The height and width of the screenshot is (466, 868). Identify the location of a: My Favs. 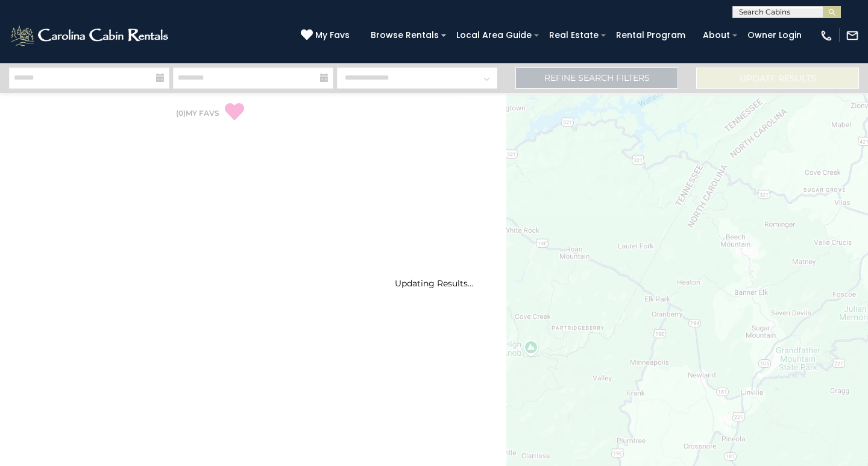
(327, 36).